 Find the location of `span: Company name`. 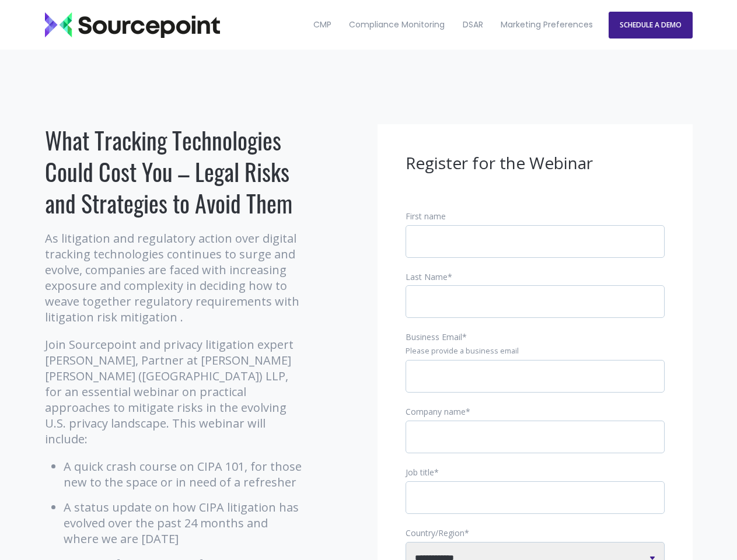

span: Company name is located at coordinates (435, 411).